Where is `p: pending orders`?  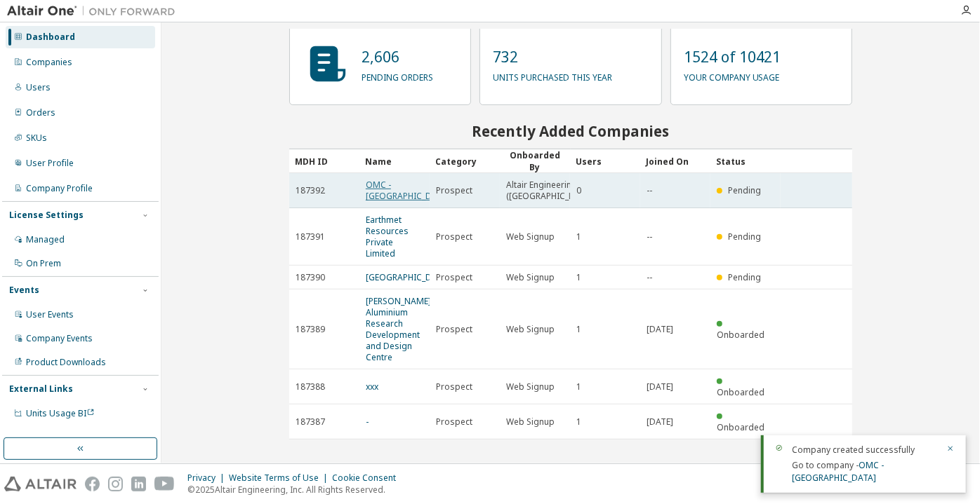 p: pending orders is located at coordinates (397, 75).